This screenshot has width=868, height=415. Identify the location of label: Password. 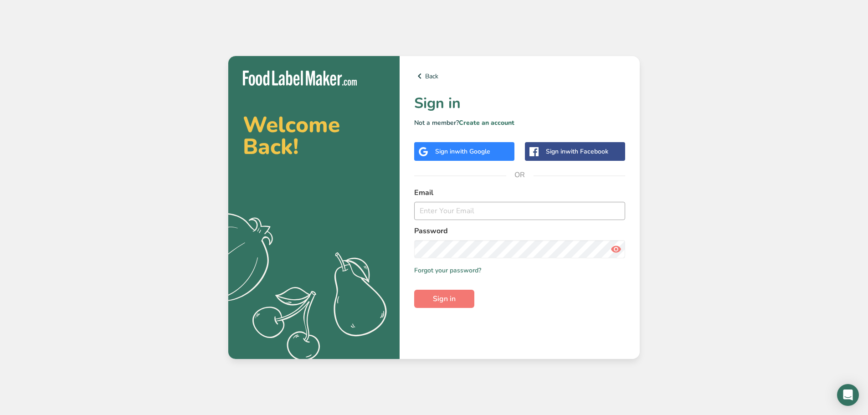
(519, 231).